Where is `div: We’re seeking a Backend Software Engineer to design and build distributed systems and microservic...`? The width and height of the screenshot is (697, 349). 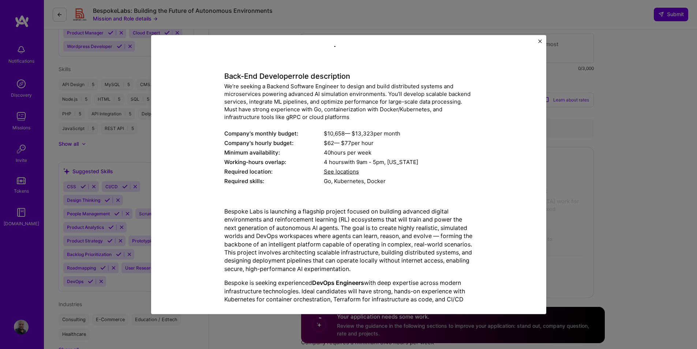
div: We’re seeking a Backend Software Engineer to design and build distributed systems and microservic... is located at coordinates (349, 101).